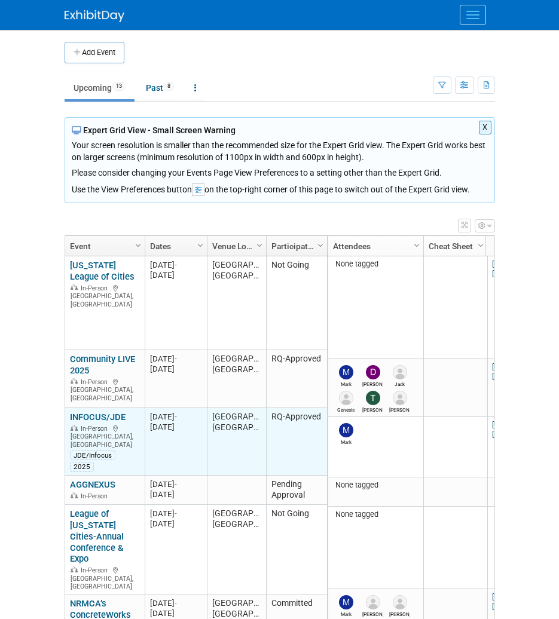  I want to click on a: Community LIVE 2025, so click(102, 365).